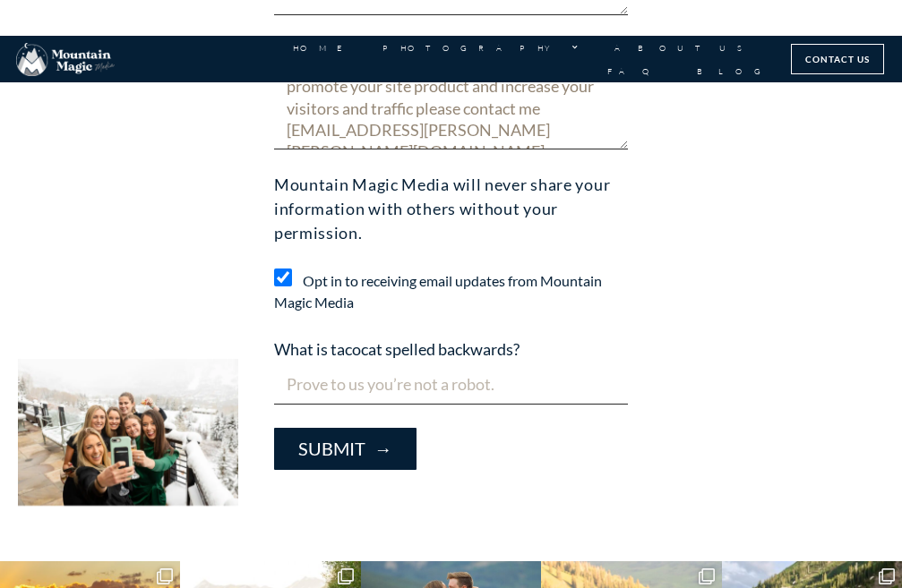  Describe the element at coordinates (634, 70) in the screenshot. I see `a: FAQ` at that location.